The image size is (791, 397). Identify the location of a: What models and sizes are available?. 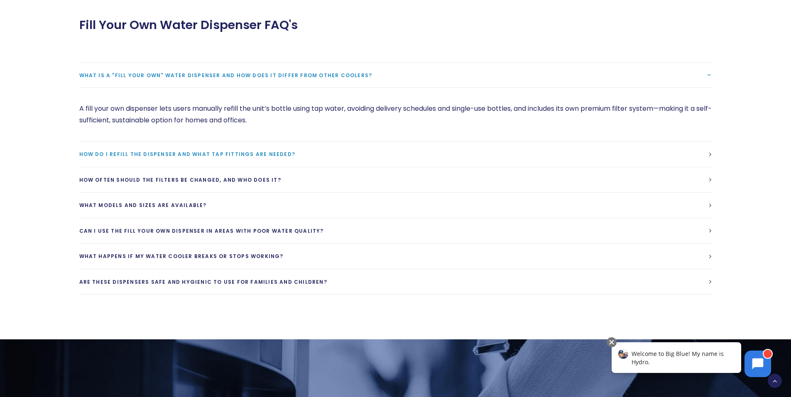
(396, 205).